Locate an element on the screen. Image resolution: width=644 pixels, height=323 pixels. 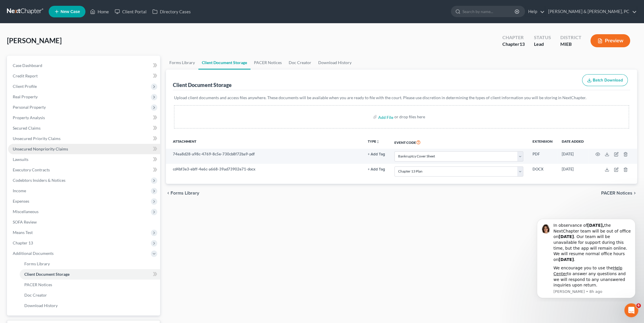
div: message notification from Emma, 8h ago. In observance of Labor Day, the NextChapter team will be ... is located at coordinates (58, 45).